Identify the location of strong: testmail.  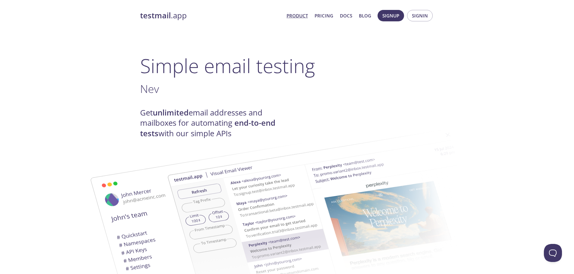
(155, 15).